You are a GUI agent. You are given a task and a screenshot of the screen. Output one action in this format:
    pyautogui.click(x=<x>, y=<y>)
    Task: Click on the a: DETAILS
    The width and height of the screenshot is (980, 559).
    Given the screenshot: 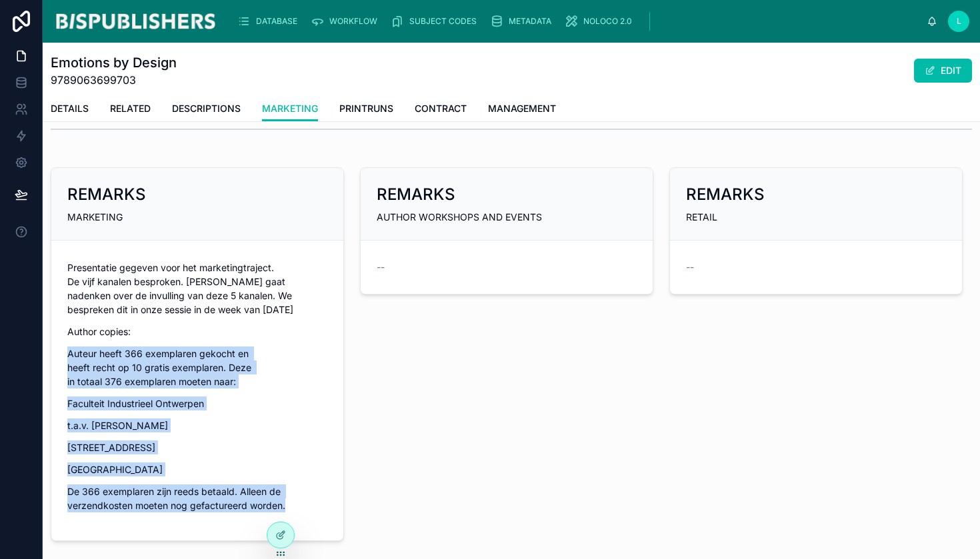 What is the action you would take?
    pyautogui.click(x=70, y=110)
    